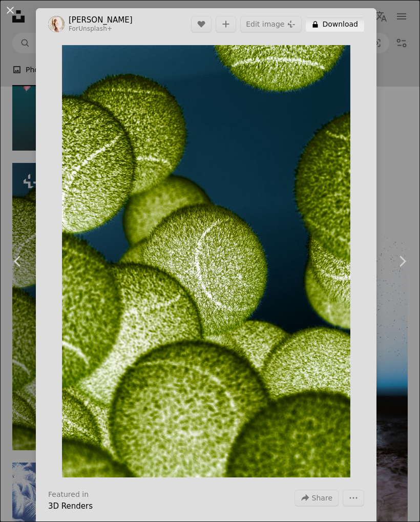 This screenshot has height=522, width=420. What do you see at coordinates (56, 24) in the screenshot?
I see `a: Go to Alex Shuper's profile` at bounding box center [56, 24].